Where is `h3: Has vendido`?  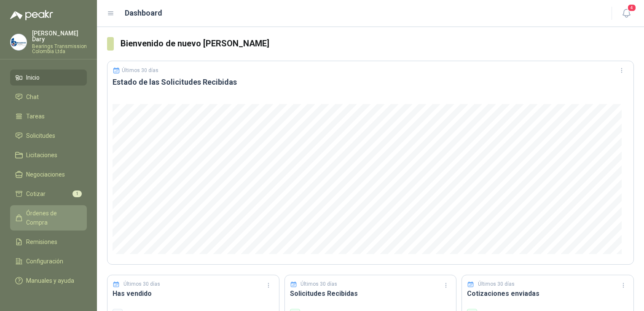 h3: Has vendido is located at coordinates (193, 294).